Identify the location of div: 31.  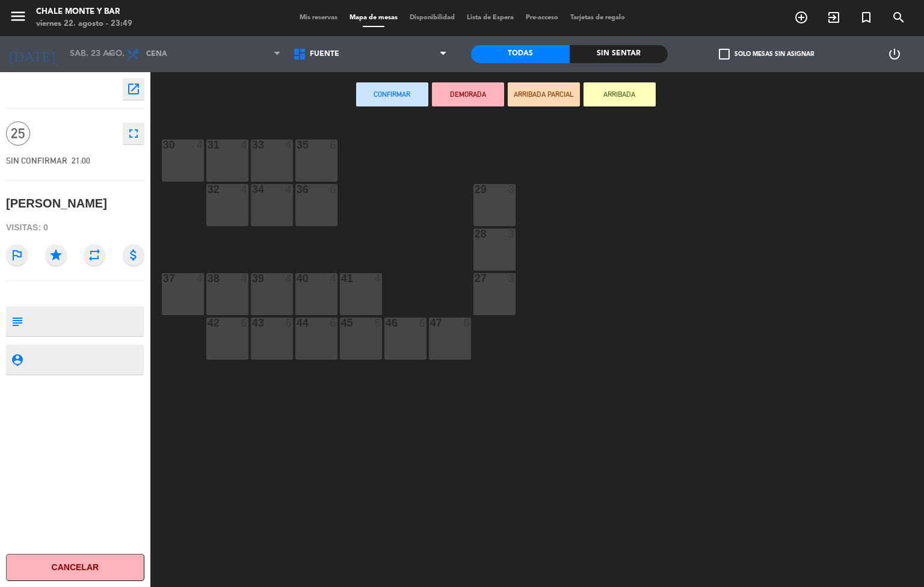
(207, 145).